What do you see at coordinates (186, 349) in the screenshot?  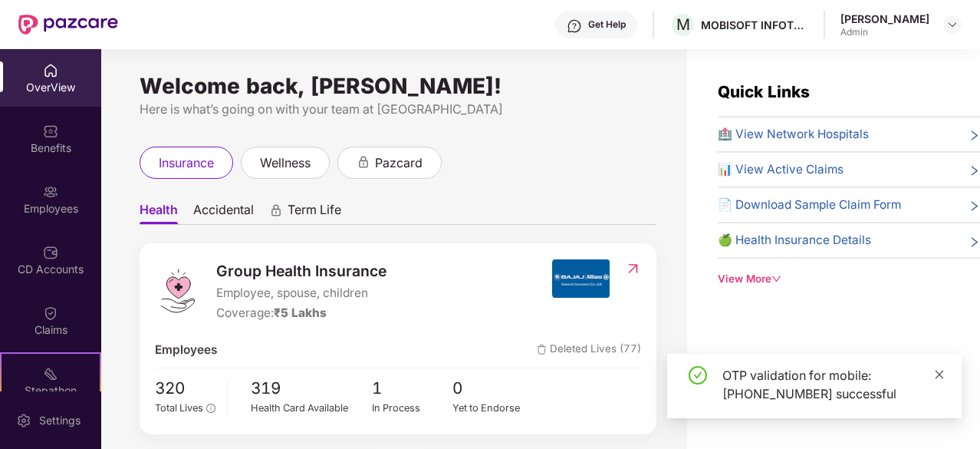 I see `span: Employees` at bounding box center [186, 349].